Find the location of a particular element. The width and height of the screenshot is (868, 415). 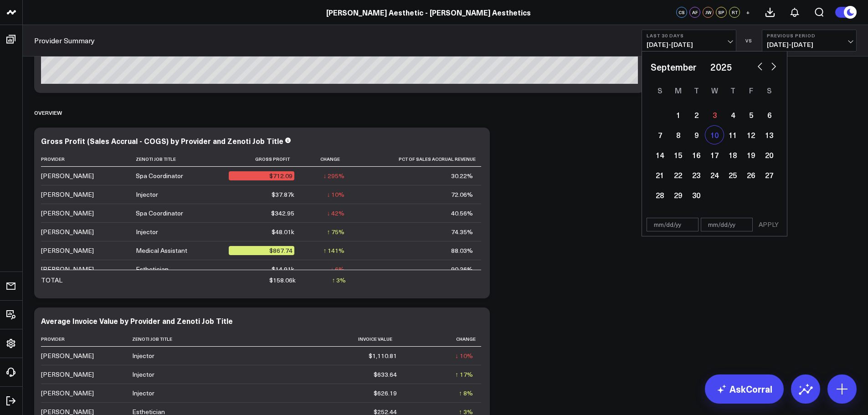

th: Invoice Value is located at coordinates (346, 339).